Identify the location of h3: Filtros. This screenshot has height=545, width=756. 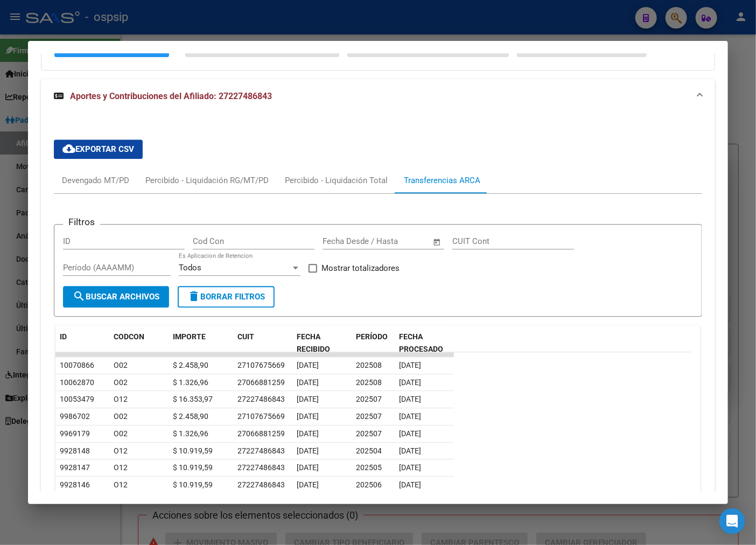
(81, 222).